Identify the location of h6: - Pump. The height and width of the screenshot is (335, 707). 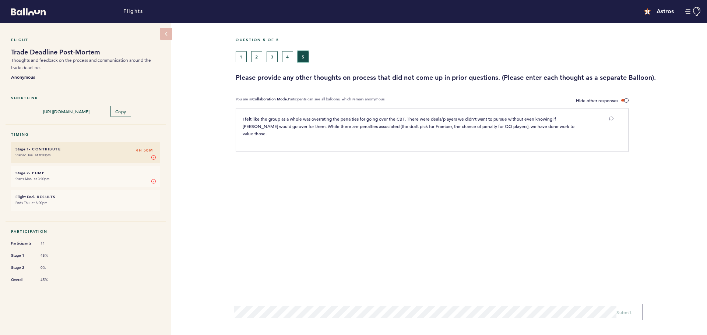
(85, 173).